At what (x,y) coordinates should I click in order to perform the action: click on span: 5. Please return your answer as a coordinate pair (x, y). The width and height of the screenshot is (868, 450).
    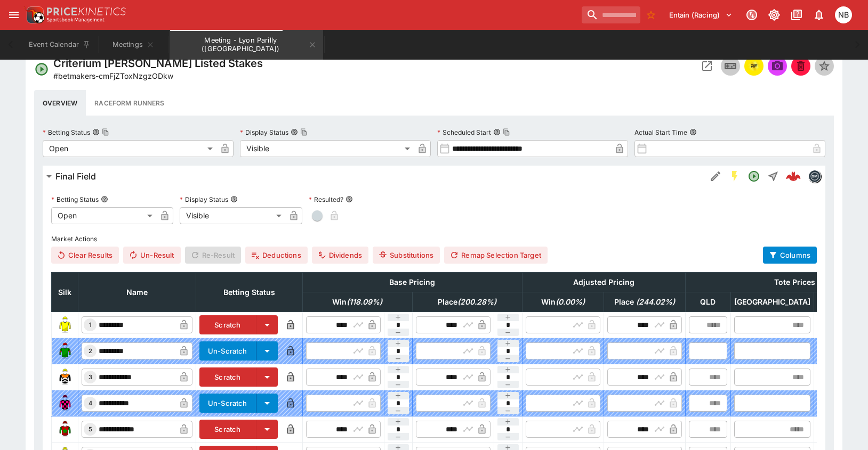
    Looking at the image, I should click on (90, 429).